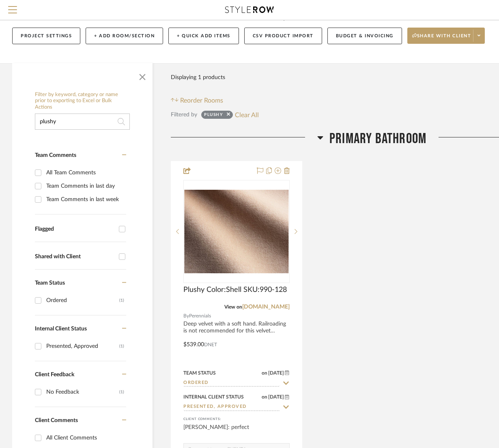 Image resolution: width=499 pixels, height=448 pixels. Describe the element at coordinates (54, 374) in the screenshot. I see `span: Client Feedback` at that location.